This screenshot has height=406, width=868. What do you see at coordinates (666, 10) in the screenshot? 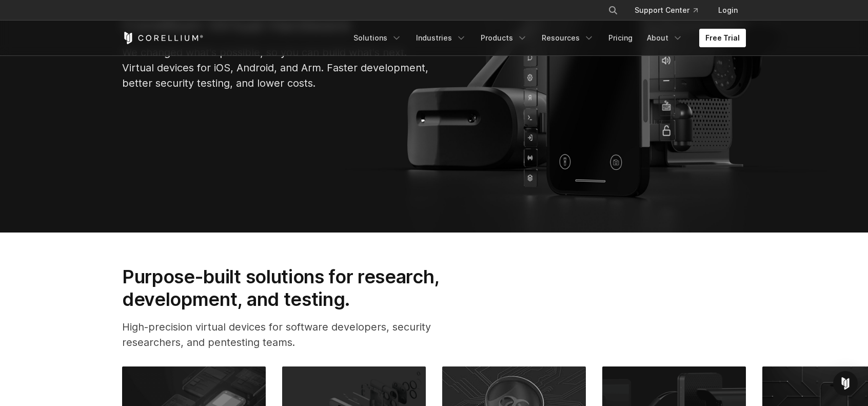
I see `a: Support Center` at bounding box center [666, 10].